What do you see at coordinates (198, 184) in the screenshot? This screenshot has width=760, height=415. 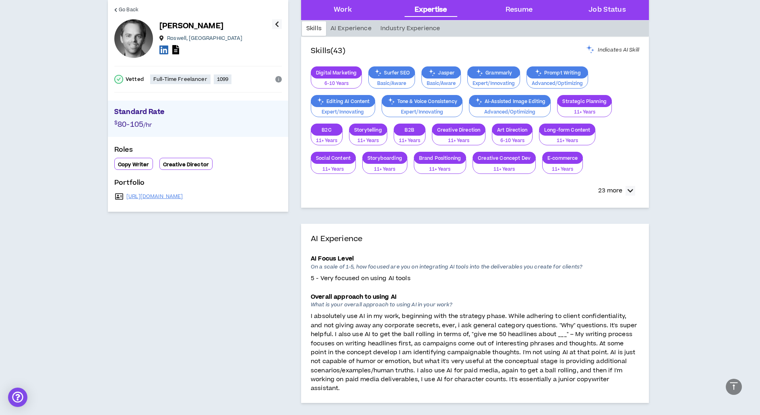 I see `p: Portfolio` at bounding box center [198, 184].